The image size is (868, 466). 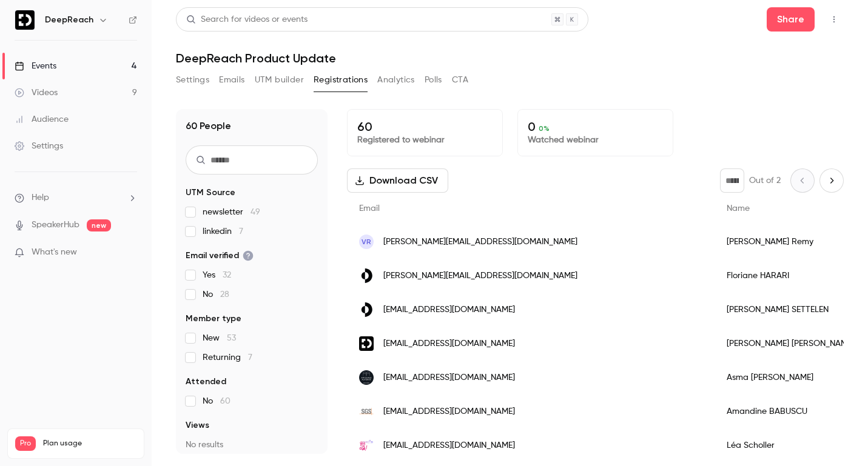 What do you see at coordinates (595, 127) in the screenshot?
I see `p: 0` at bounding box center [595, 127].